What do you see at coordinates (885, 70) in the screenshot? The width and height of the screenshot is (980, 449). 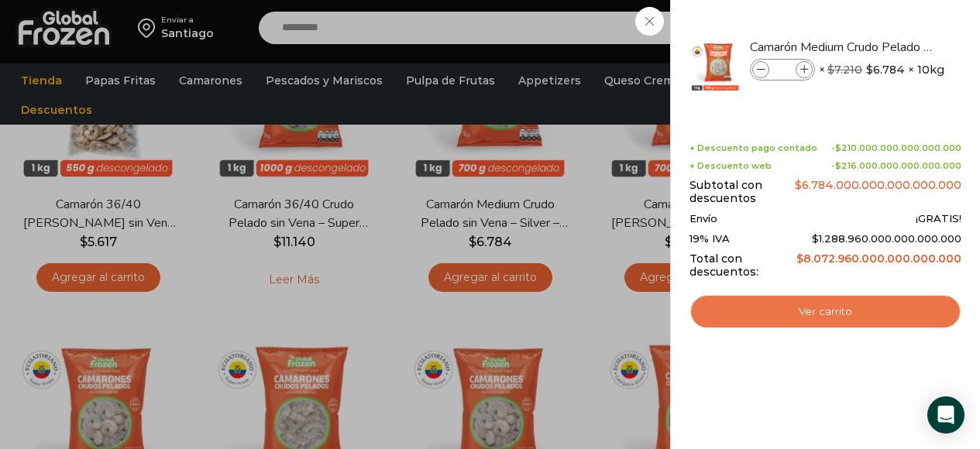 I see `bdi: 6.784` at bounding box center [885, 70].